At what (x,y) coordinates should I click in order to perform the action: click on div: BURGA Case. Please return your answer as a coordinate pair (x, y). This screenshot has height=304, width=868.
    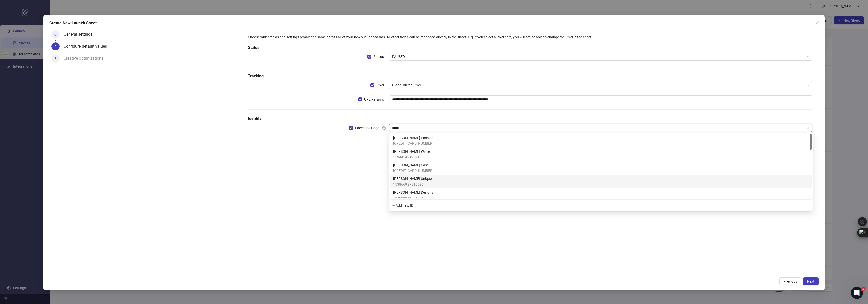
    Looking at the image, I should click on (601, 168).